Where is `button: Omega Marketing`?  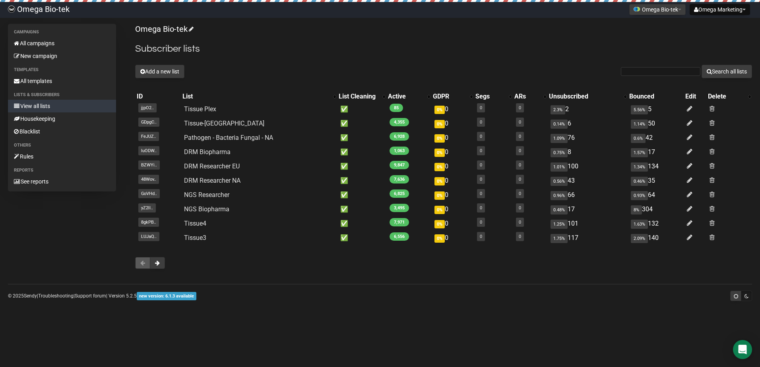 button: Omega Marketing is located at coordinates (720, 10).